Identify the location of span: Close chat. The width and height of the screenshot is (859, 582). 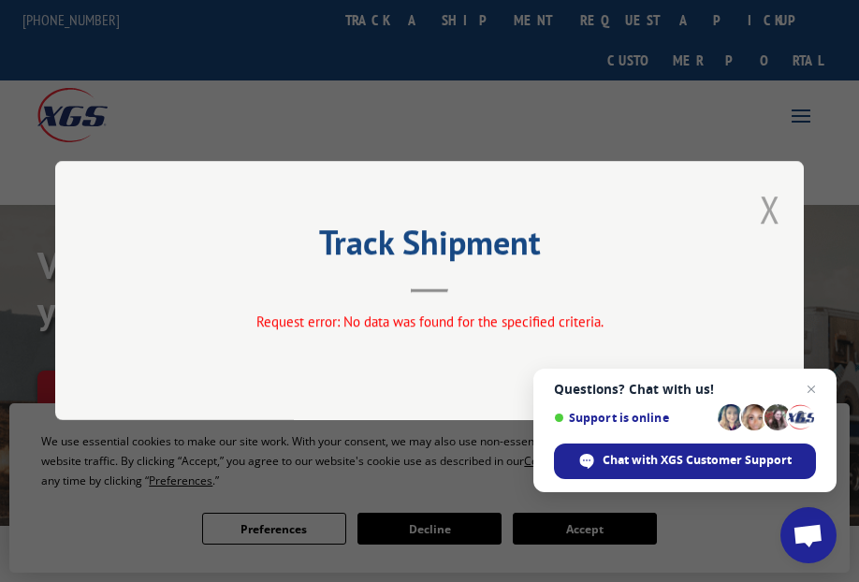
(812, 389).